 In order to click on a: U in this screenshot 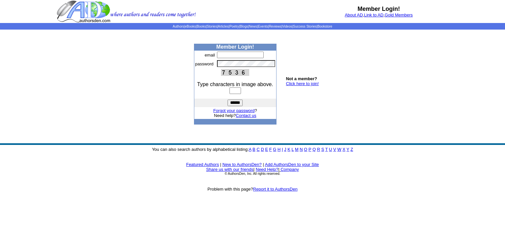, I will do `click(330, 149)`.